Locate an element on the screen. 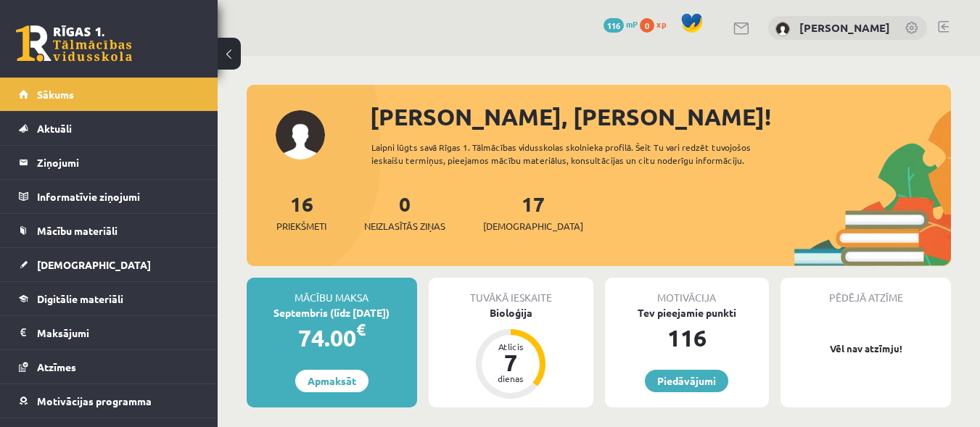  a: Maksājumi is located at coordinates (109, 333).